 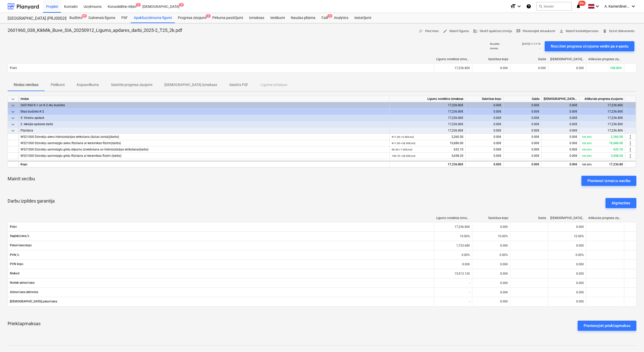 What do you see at coordinates (257, 18) in the screenshot?
I see `div: Izmaksas` at bounding box center [257, 18].